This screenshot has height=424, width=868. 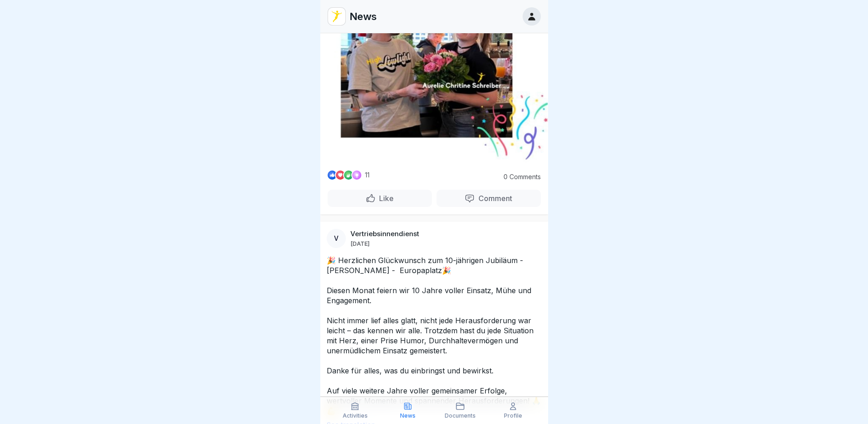 What do you see at coordinates (461, 416) in the screenshot?
I see `p: Documents` at bounding box center [461, 416].